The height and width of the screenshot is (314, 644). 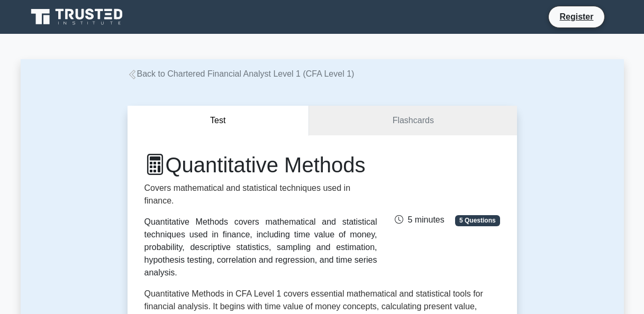 What do you see at coordinates (419, 219) in the screenshot?
I see `span: 5 minutes` at bounding box center [419, 219].